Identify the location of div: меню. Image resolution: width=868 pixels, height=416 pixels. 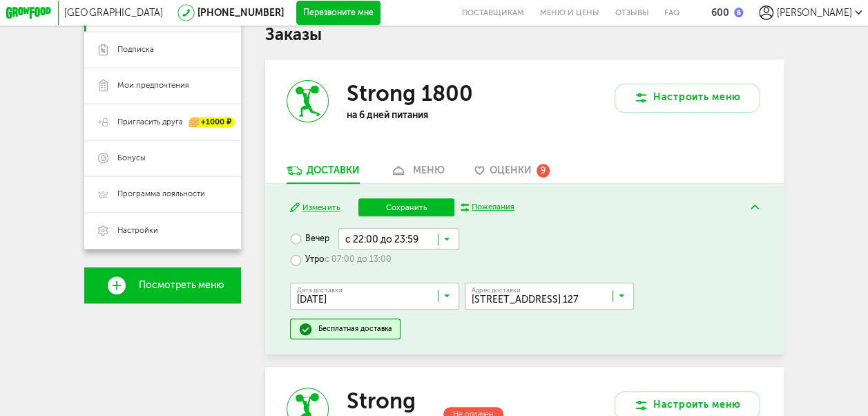
(428, 170).